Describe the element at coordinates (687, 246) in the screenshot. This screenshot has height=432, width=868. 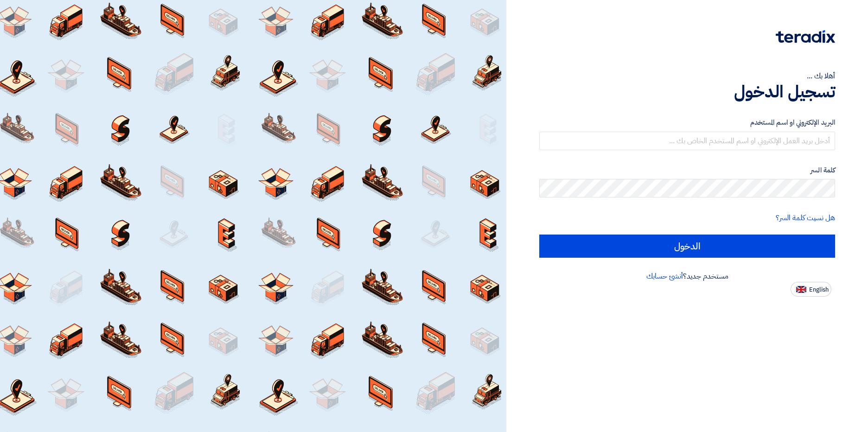
I see `input: الدخول` at that location.